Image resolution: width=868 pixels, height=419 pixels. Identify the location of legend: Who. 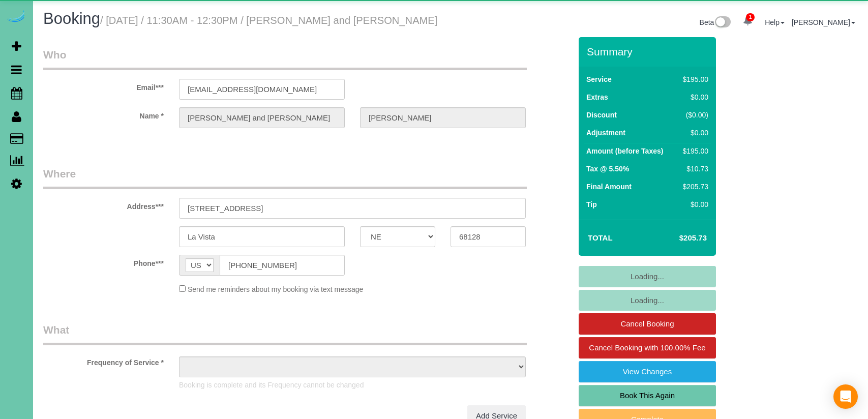
(285, 59).